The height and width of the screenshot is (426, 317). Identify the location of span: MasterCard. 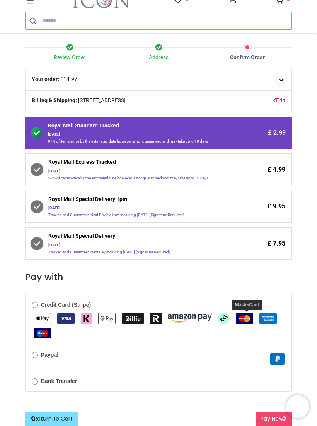
(245, 318).